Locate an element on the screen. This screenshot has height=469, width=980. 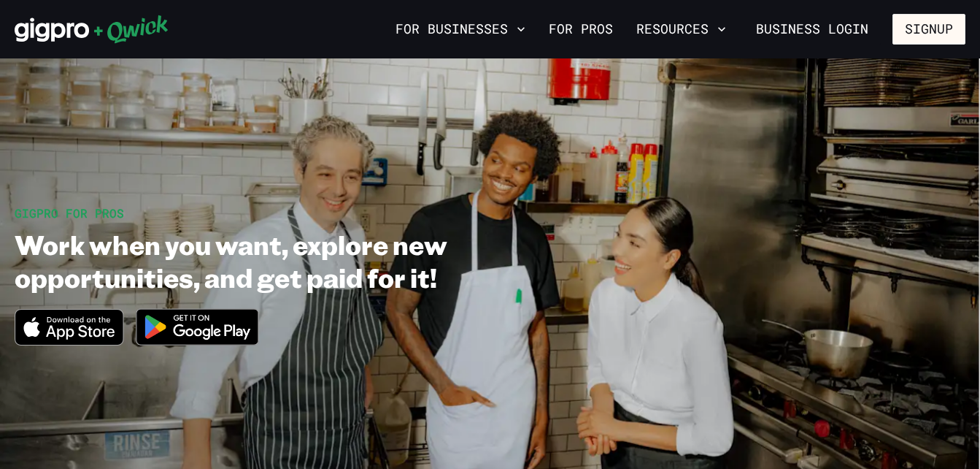
a: Download on the App Store is located at coordinates (69, 340).